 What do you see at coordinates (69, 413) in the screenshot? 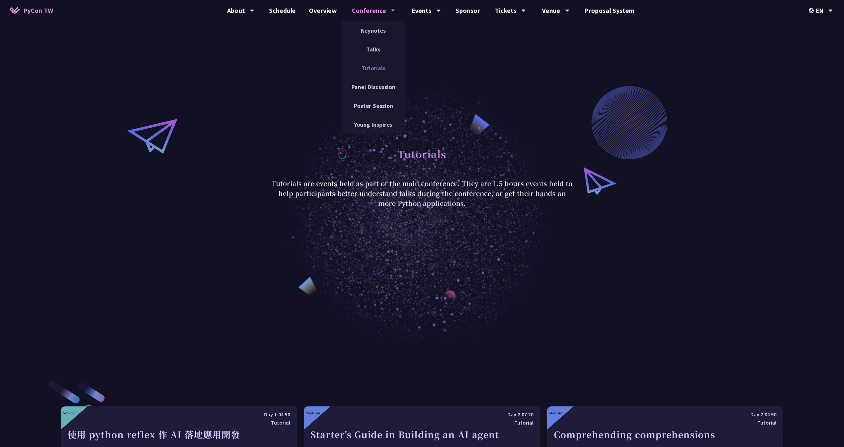
I see `div: Novice` at bounding box center [69, 413].